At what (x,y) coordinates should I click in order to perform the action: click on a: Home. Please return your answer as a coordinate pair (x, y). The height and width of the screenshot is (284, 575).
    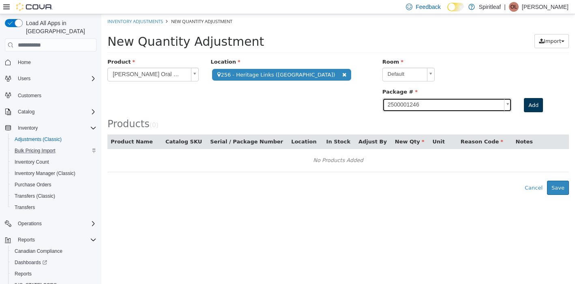
    Looking at the image, I should click on (24, 62).